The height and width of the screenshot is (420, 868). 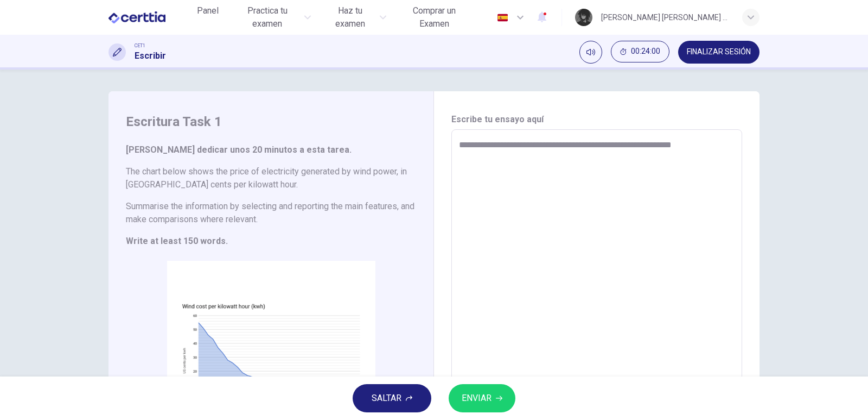 What do you see at coordinates (137, 18) in the screenshot?
I see `img: CERTTIA logo` at bounding box center [137, 18].